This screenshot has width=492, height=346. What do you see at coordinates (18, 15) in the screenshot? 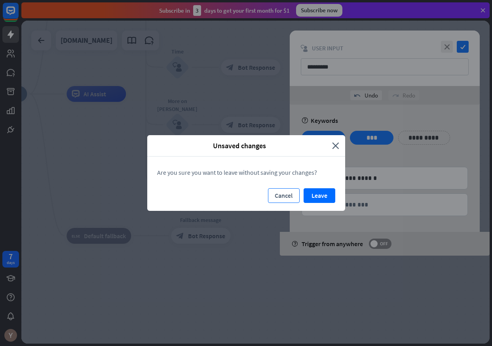
I see `button: Open LiveChat chat widget` at bounding box center [18, 15].